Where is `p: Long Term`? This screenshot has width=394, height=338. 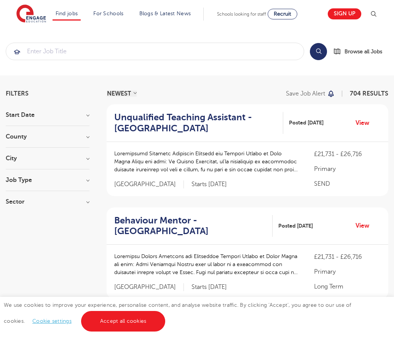 p: Long Term is located at coordinates (347, 287).